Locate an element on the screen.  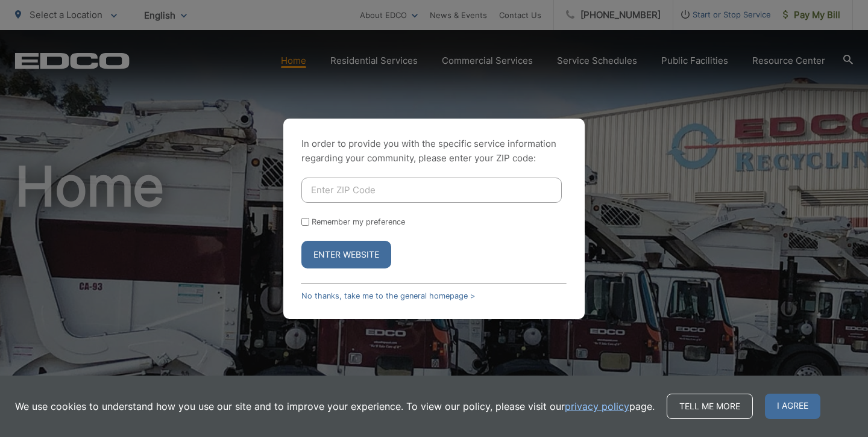
a: Tell me more is located at coordinates (709, 406).